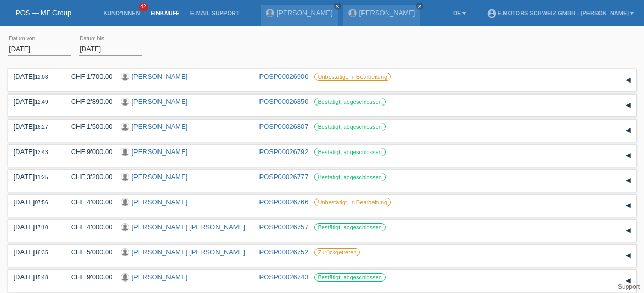  Describe the element at coordinates (284, 227) in the screenshot. I see `a: POSP00026757` at that location.